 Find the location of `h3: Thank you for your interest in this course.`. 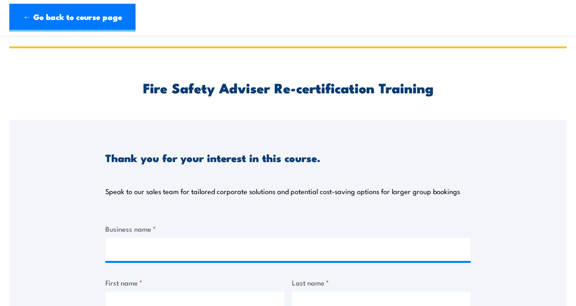

h3: Thank you for your interest in this course. is located at coordinates (212, 157).